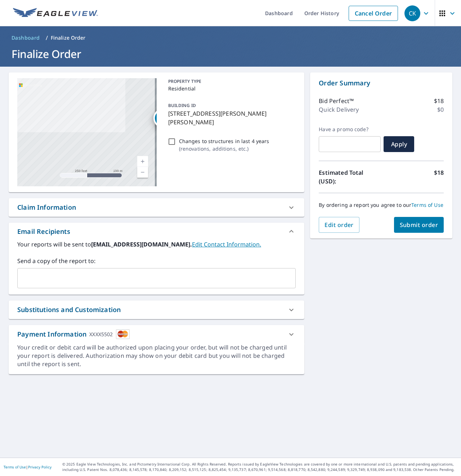 This screenshot has width=461, height=476. What do you see at coordinates (224, 141) in the screenshot?
I see `p: Changes to structures in last 4 years` at bounding box center [224, 141].